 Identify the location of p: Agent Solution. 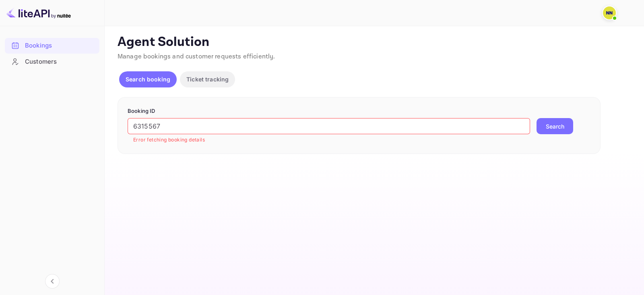
(374, 42).